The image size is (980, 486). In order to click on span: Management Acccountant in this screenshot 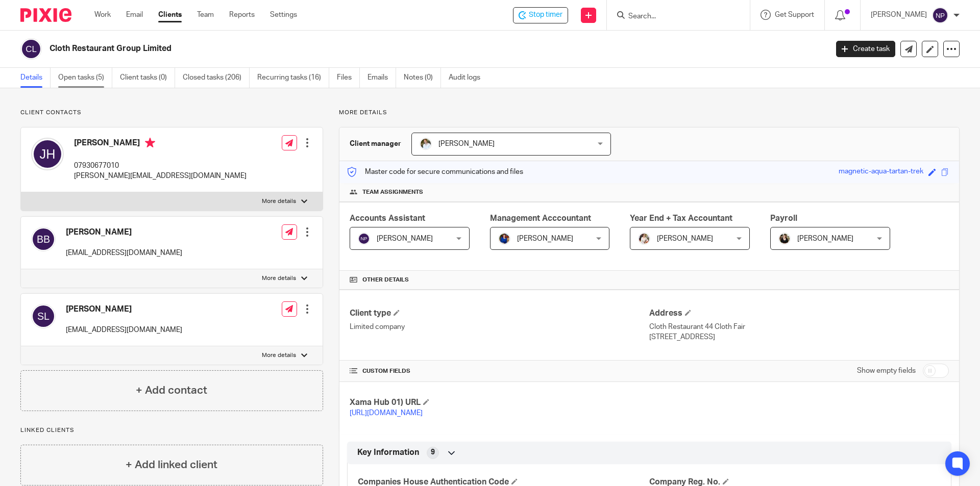, I will do `click(540, 218)`.